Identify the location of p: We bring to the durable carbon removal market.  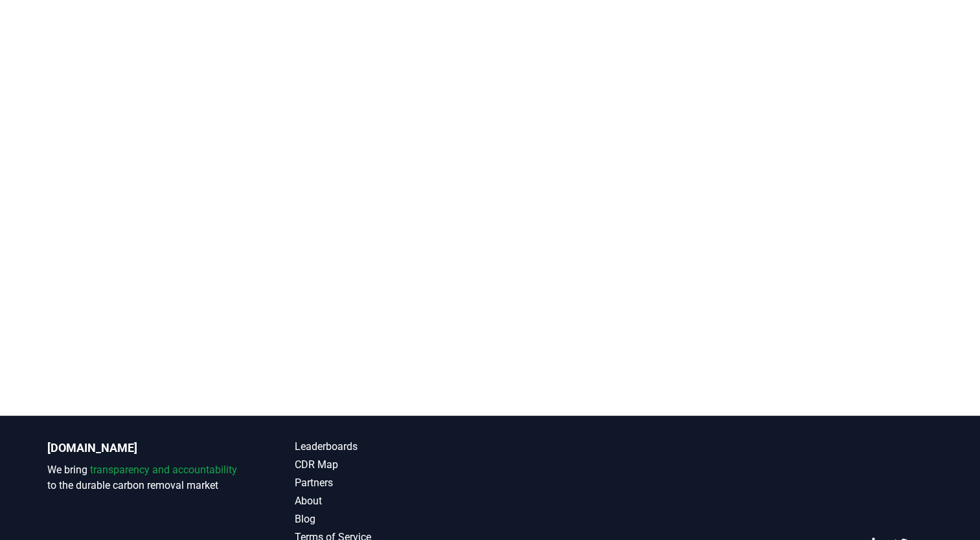
(145, 479).